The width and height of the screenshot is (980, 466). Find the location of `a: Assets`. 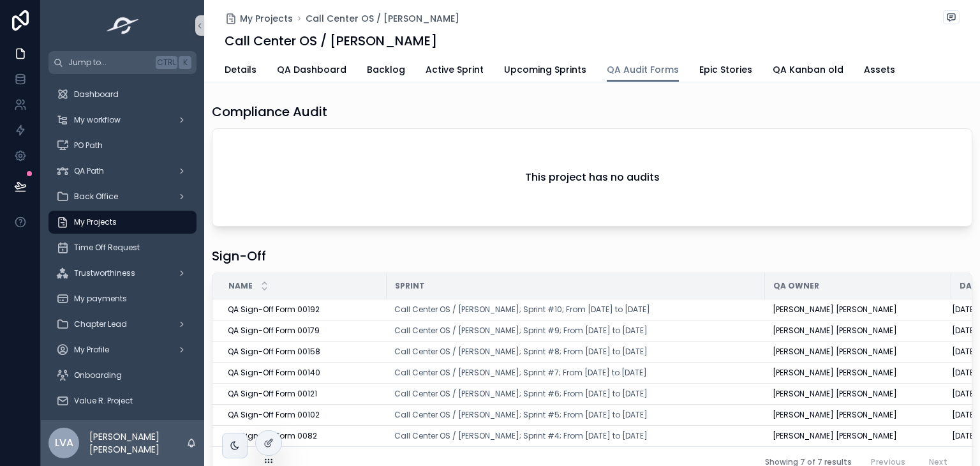

a: Assets is located at coordinates (880, 71).